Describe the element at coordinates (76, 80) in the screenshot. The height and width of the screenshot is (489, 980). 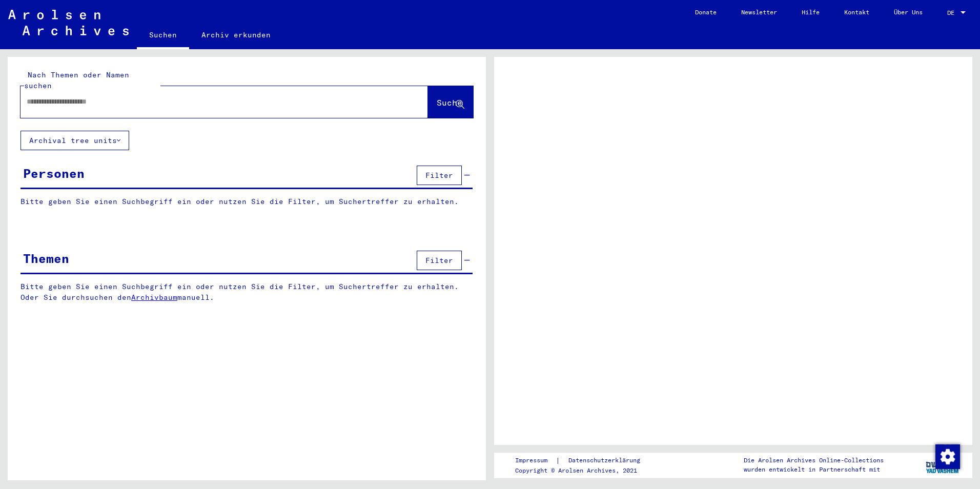
I see `mat-label: Nach Themen oder Namen suchen` at that location.